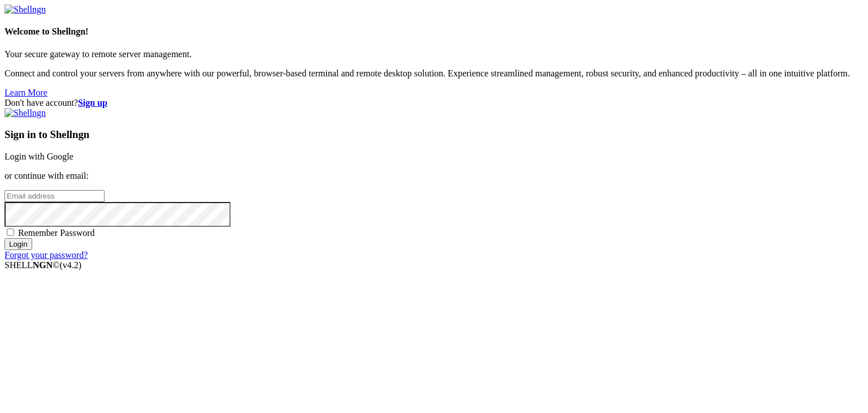 The image size is (868, 413). I want to click on h3: Sign in to Shellngn, so click(434, 134).